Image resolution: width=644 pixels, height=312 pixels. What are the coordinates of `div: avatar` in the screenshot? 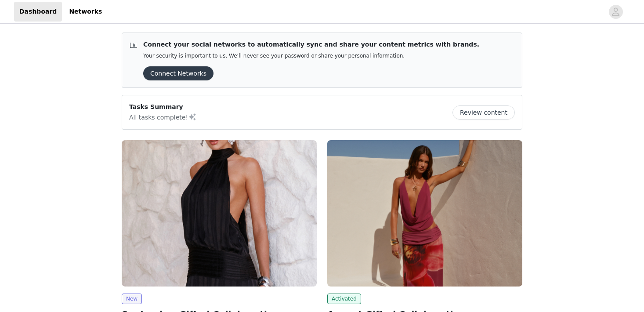 It's located at (616, 12).